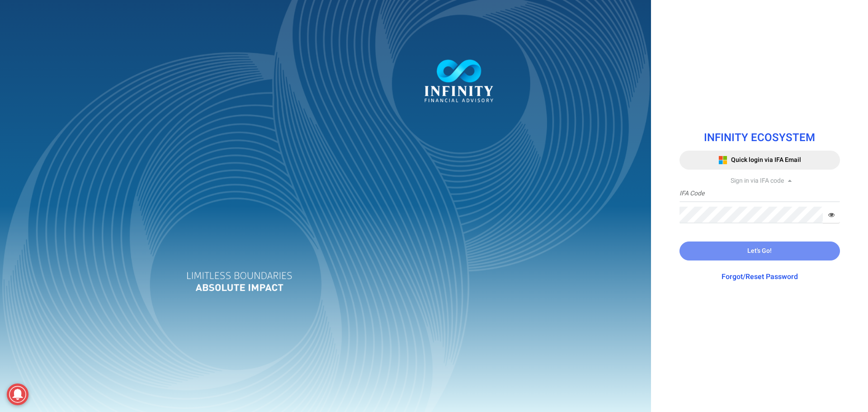 This screenshot has width=868, height=412. Describe the element at coordinates (760, 138) in the screenshot. I see `h1: INFINITY ECOSYSTEM` at that location.